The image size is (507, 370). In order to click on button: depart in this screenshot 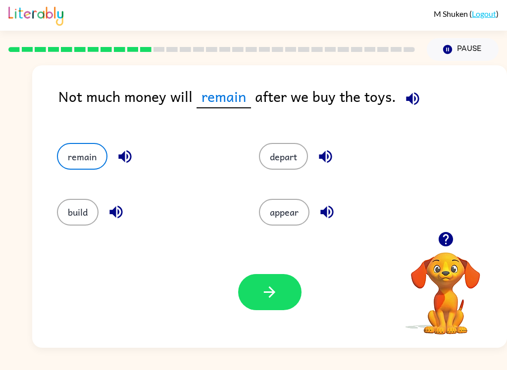, I will do `click(283, 156)`.